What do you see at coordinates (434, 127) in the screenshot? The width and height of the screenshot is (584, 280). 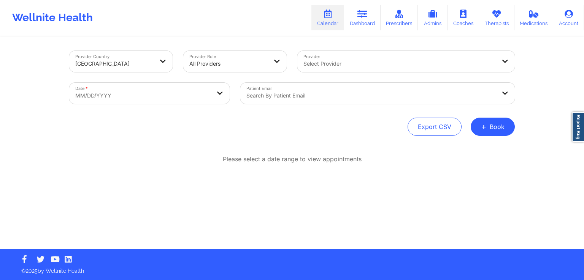 I see `button: Export CSV` at bounding box center [434, 127].